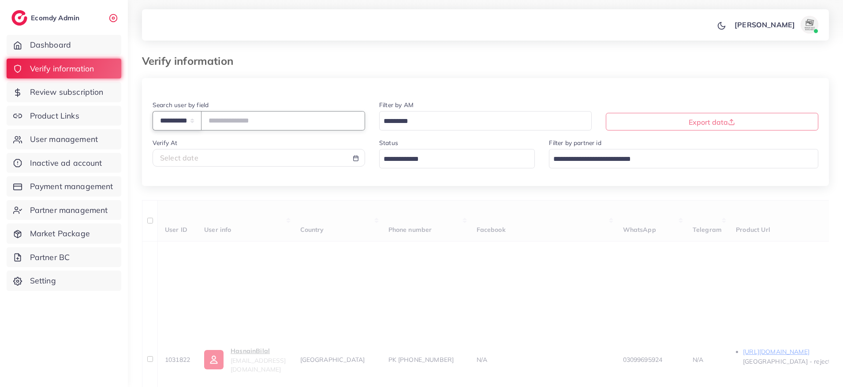  Describe the element at coordinates (60, 234) in the screenshot. I see `span: Market Package` at that location.